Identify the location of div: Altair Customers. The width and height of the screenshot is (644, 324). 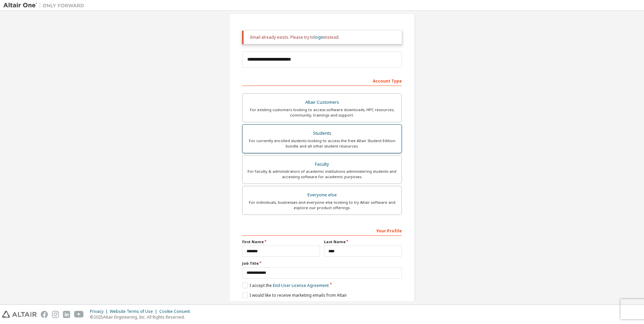
(322, 102).